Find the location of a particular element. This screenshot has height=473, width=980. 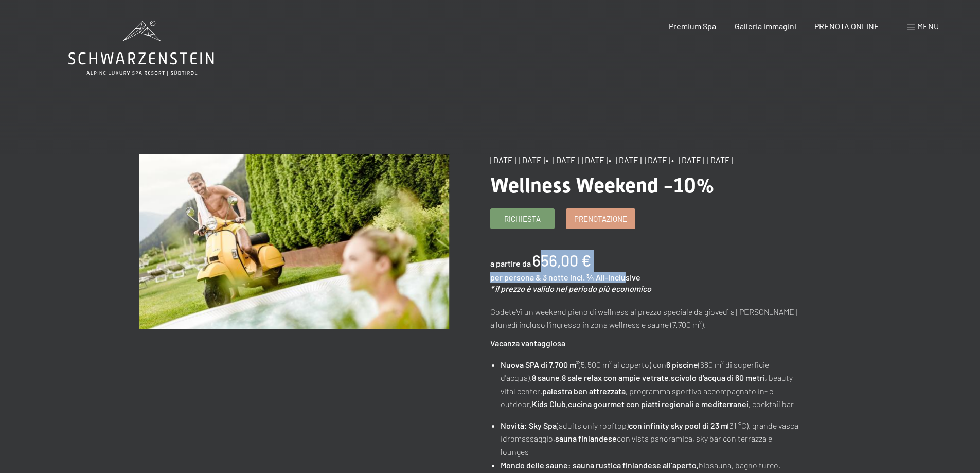

strong: Kids Club is located at coordinates (548, 403).